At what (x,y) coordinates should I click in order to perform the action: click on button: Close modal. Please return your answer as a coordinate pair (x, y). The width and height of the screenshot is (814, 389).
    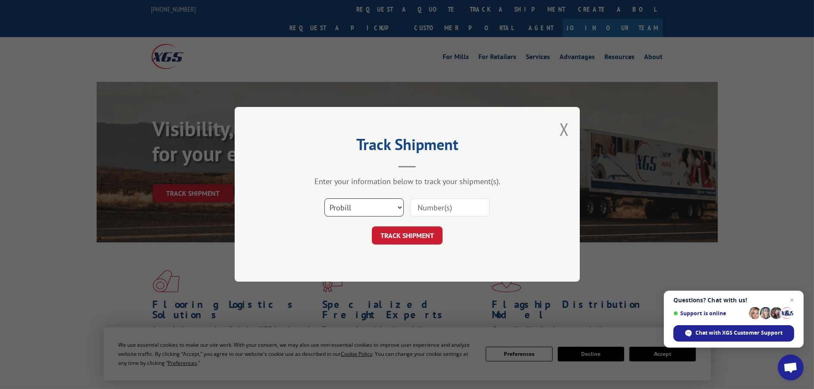
    Looking at the image, I should click on (564, 129).